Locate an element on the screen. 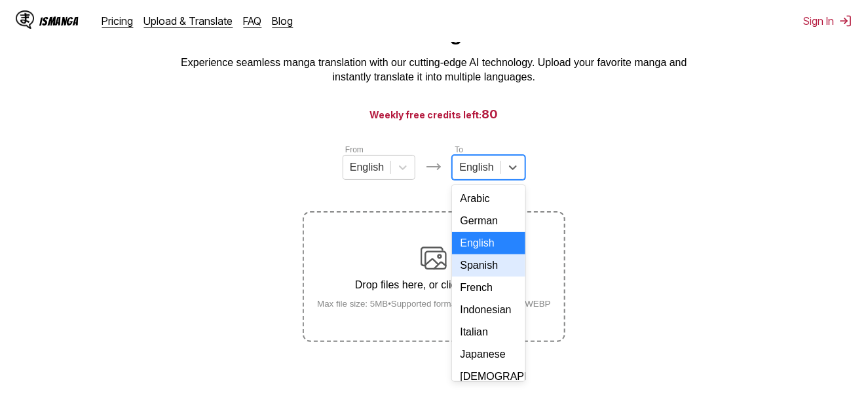 This screenshot has width=868, height=410. img: Sign out is located at coordinates (845, 21).